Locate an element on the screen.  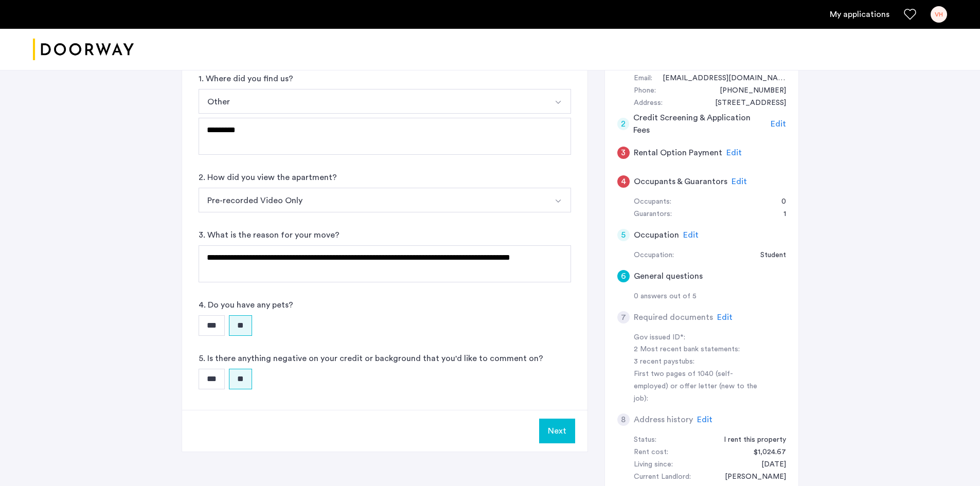
h5: General questions is located at coordinates (668, 277).